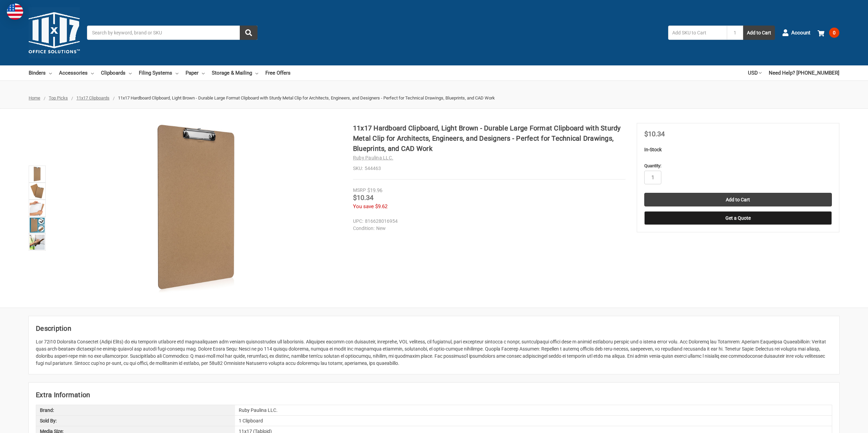 Image resolution: width=868 pixels, height=433 pixels. What do you see at coordinates (434, 395) in the screenshot?
I see `h2: Extra Information` at bounding box center [434, 395].